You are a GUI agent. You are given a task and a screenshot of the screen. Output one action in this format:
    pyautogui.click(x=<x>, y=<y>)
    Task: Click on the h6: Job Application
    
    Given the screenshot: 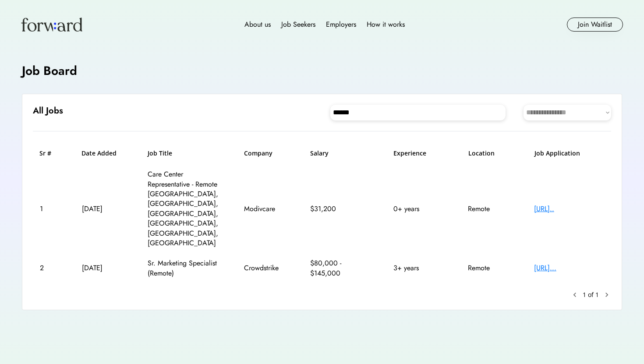 What is the action you would take?
    pyautogui.click(x=569, y=153)
    